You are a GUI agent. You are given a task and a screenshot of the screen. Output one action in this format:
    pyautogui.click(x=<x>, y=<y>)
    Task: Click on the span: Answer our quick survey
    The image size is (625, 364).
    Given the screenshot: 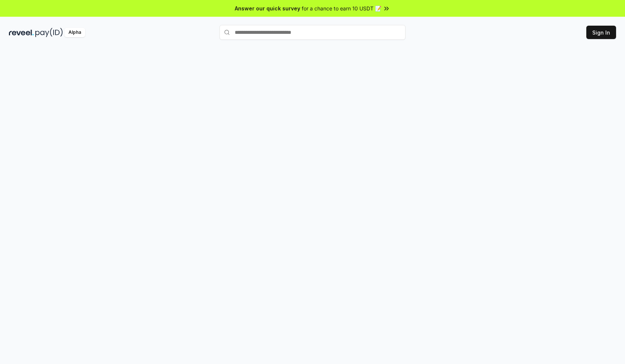 What is the action you would take?
    pyautogui.click(x=267, y=8)
    